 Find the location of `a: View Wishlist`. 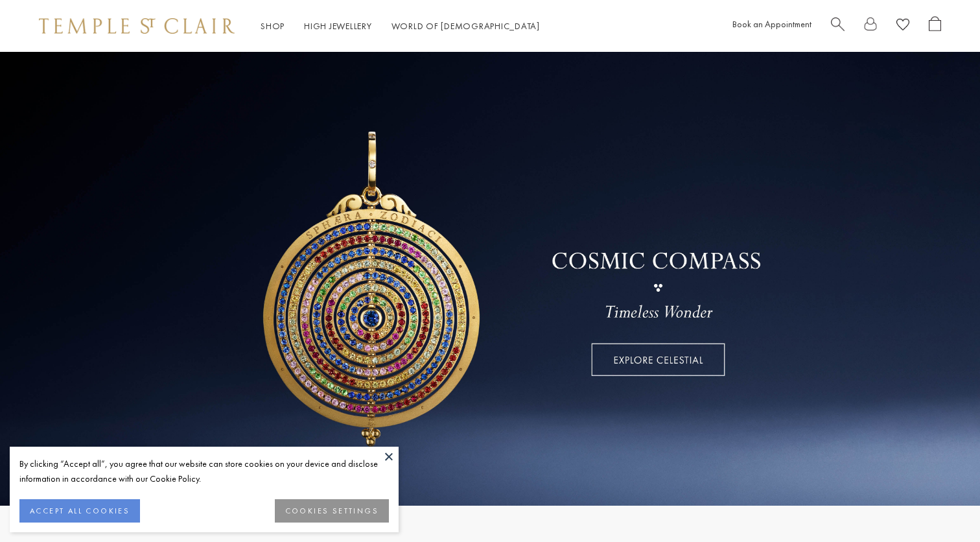

a: View Wishlist is located at coordinates (903, 26).